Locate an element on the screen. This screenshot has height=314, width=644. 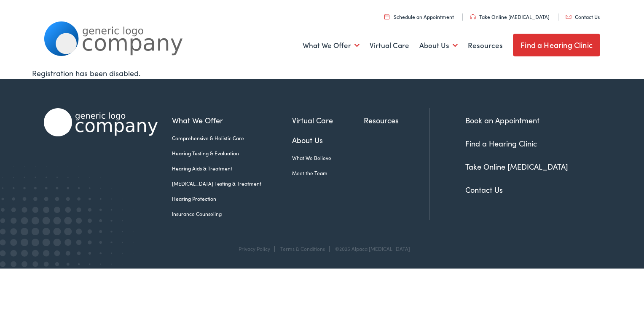
div: Registration has been disabled. is located at coordinates (322, 73).